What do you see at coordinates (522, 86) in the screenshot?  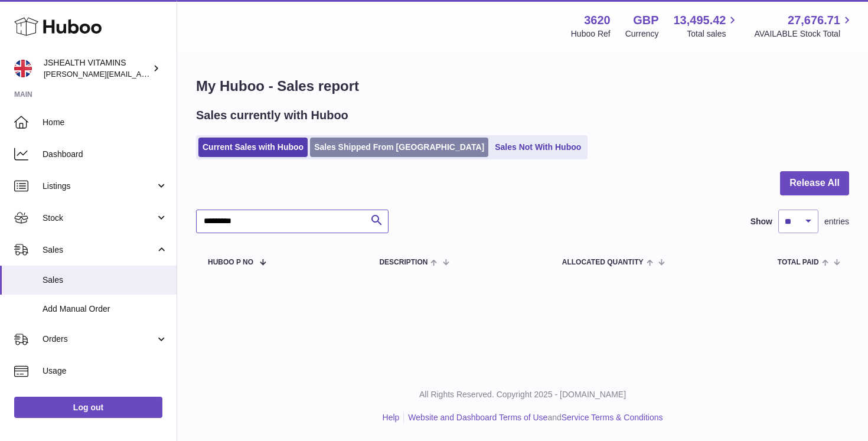 I see `h1: My Huboo - Sales report` at bounding box center [522, 86].